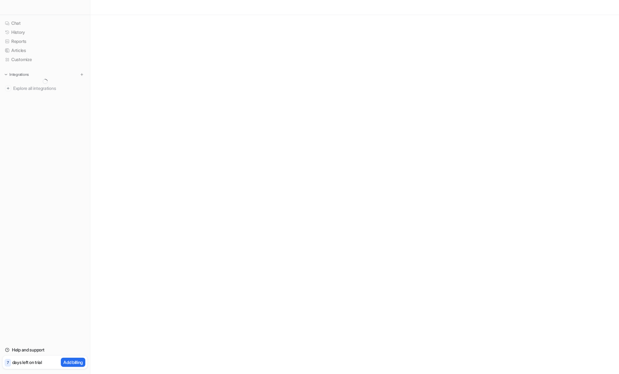 This screenshot has width=619, height=374. Describe the element at coordinates (45, 60) in the screenshot. I see `a: Customize` at that location.